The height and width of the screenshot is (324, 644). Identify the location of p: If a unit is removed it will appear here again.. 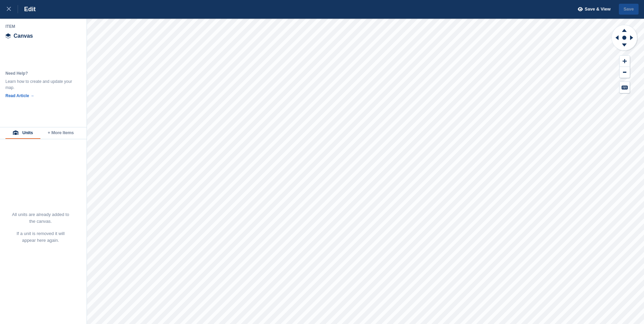
(40, 237).